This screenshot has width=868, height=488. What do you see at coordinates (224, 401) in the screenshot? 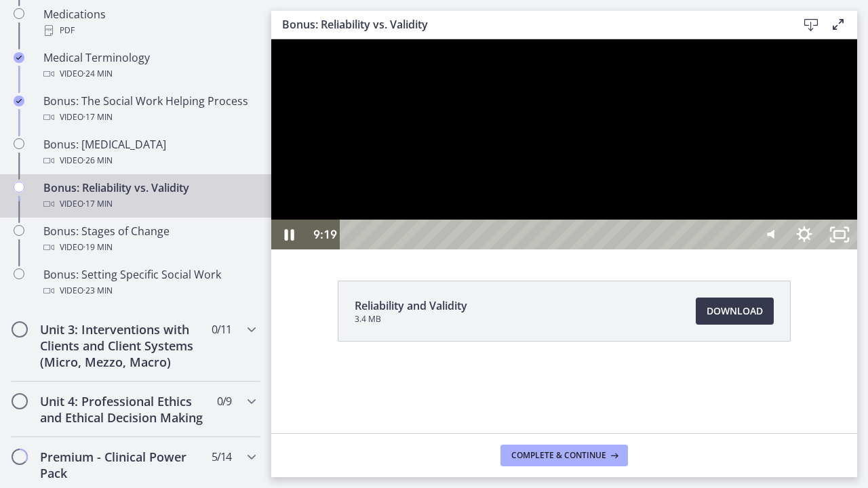
I see `span: 0 / 9` at bounding box center [224, 401].